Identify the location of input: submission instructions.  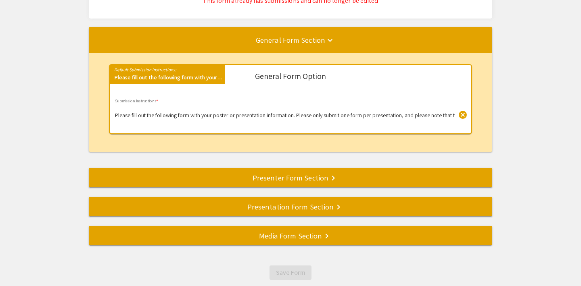
(285, 116).